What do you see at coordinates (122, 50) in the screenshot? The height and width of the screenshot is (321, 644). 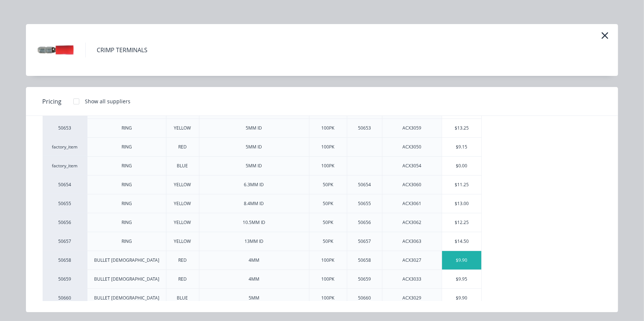 I see `div: CRIMP TERMINALS` at bounding box center [122, 50].